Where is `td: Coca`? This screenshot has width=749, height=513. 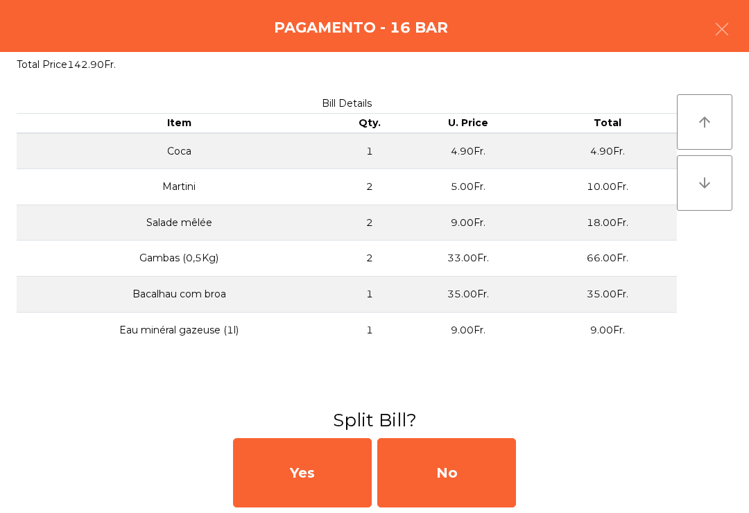
td: Coca is located at coordinates (179, 151).